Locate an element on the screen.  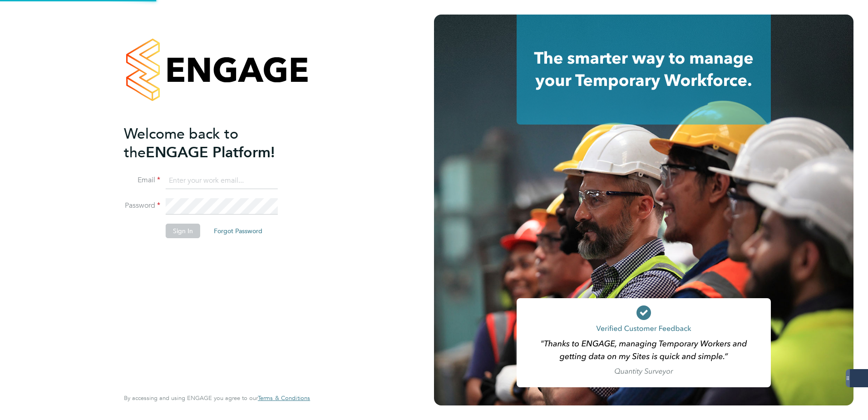
span: Terms & Conditions is located at coordinates (284, 398).